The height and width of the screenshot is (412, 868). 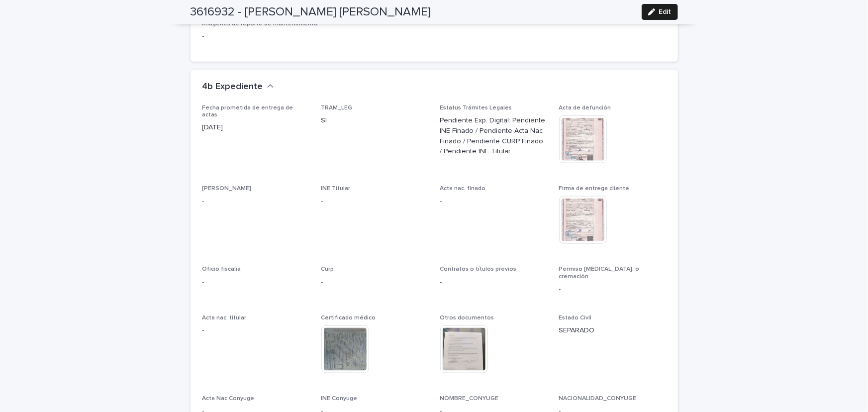 What do you see at coordinates (469, 399) in the screenshot?
I see `span: NOMBRE_CONYUGE` at bounding box center [469, 399].